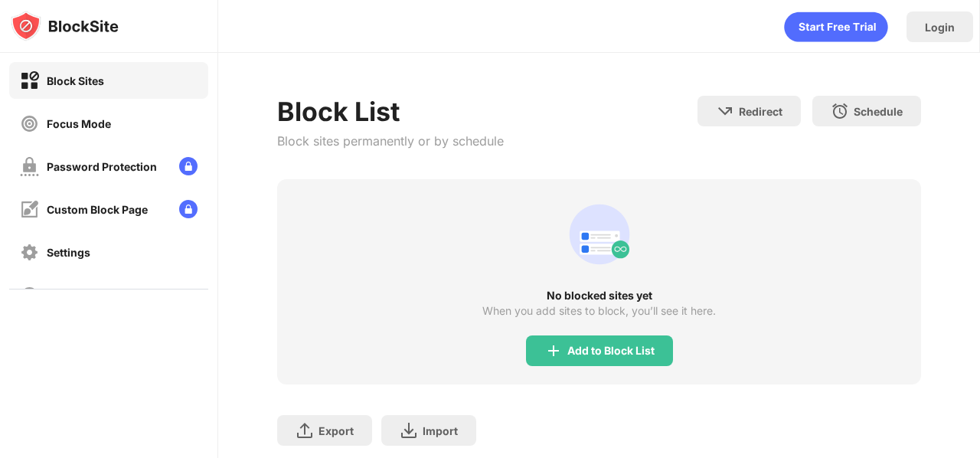 This screenshot has width=980, height=458. What do you see at coordinates (29, 252) in the screenshot?
I see `img: settings-off.svg` at bounding box center [29, 252].